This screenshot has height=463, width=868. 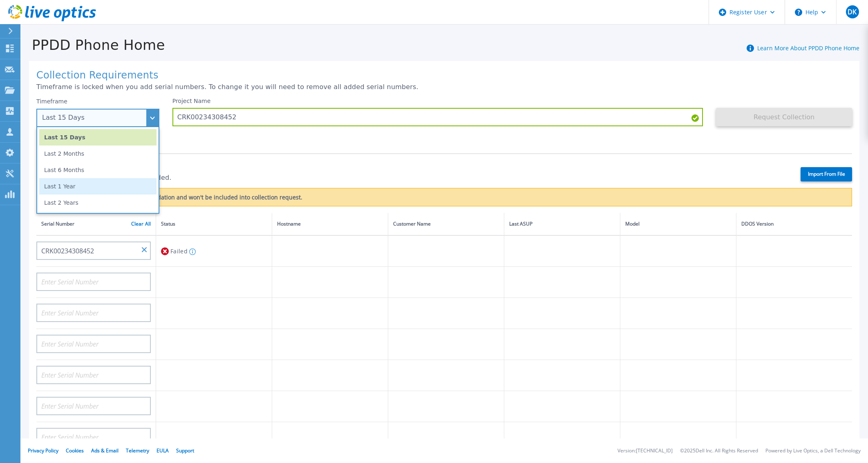 What do you see at coordinates (794, 224) in the screenshot?
I see `th: DDOS Version` at bounding box center [794, 224].